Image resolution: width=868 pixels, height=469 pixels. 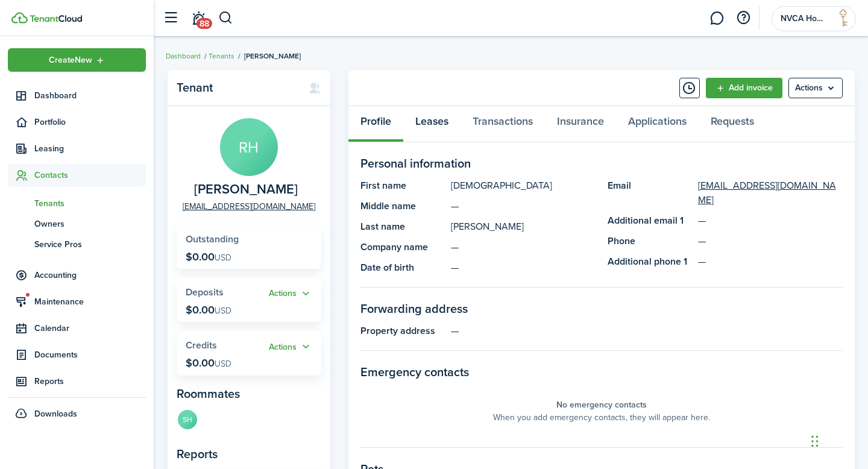 I want to click on panel-main-title: Last name, so click(x=403, y=226).